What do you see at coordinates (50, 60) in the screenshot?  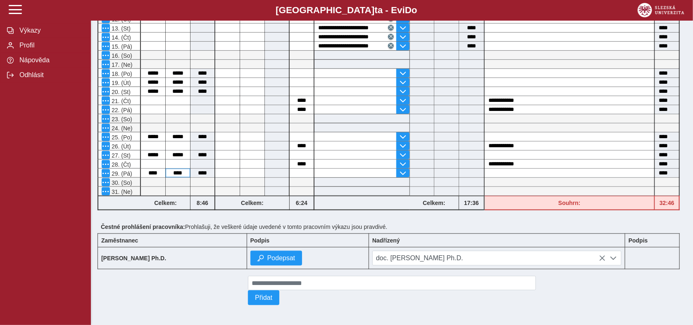 I see `span: Nápověda` at bounding box center [50, 60].